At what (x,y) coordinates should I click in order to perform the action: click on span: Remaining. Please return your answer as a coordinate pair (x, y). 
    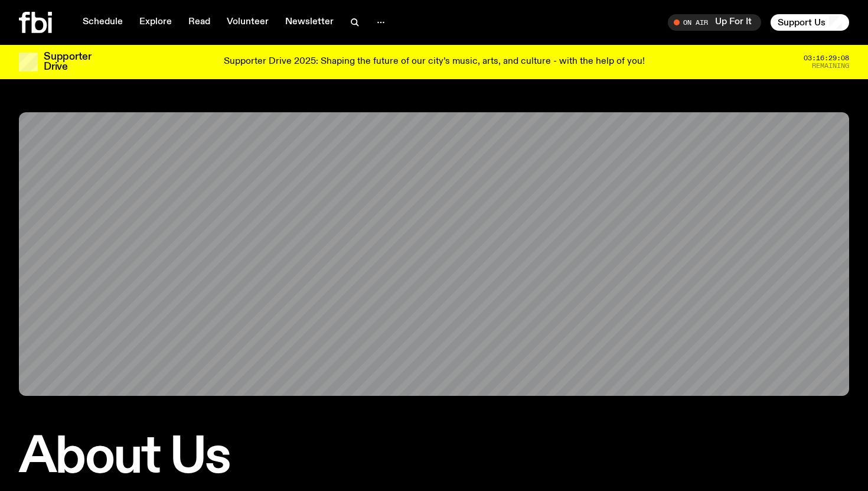
    Looking at the image, I should click on (830, 65).